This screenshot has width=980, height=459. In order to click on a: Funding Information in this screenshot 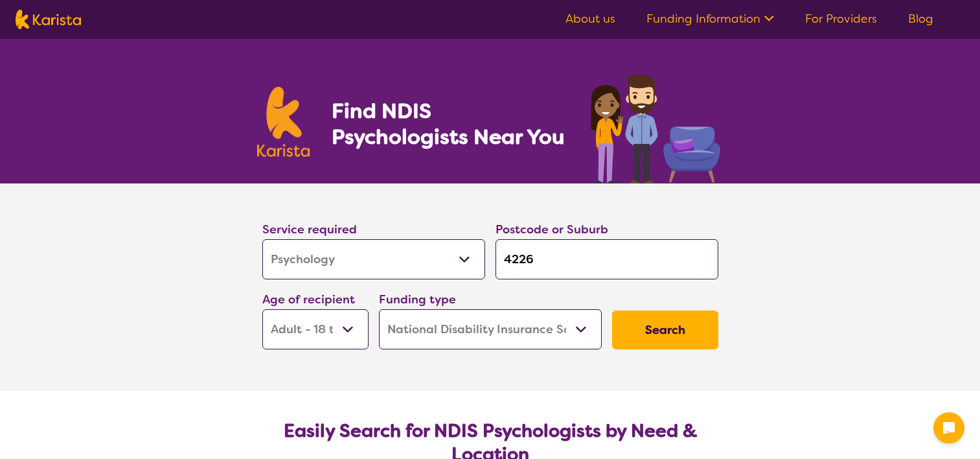, I will do `click(710, 18)`.